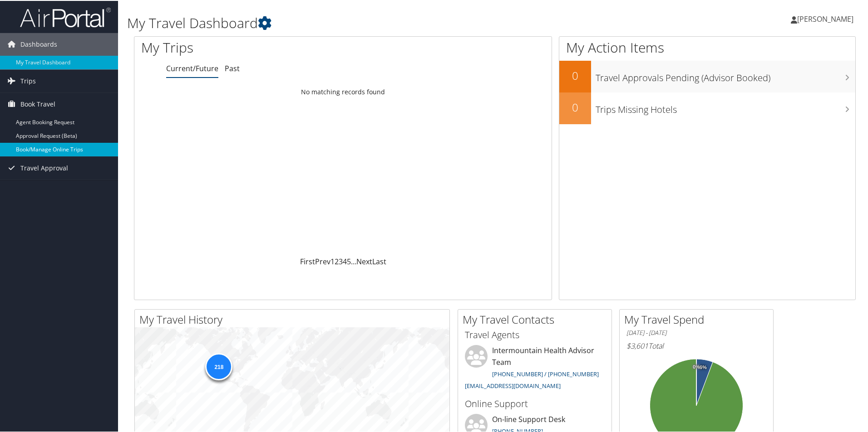  I want to click on span: Trips, so click(29, 80).